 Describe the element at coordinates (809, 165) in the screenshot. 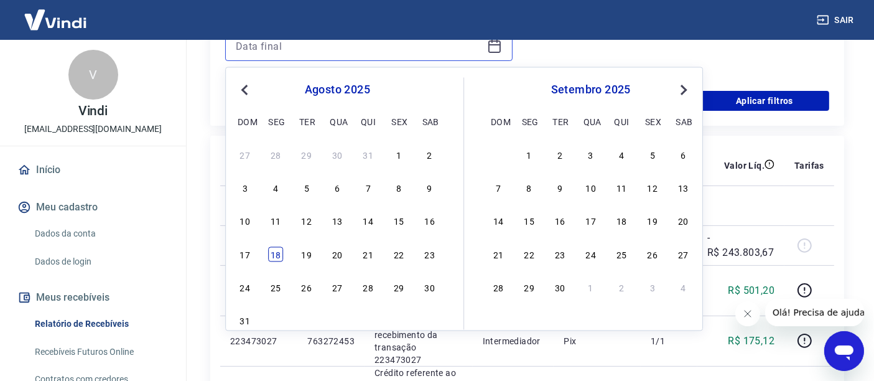

I see `p: Tarifas` at that location.